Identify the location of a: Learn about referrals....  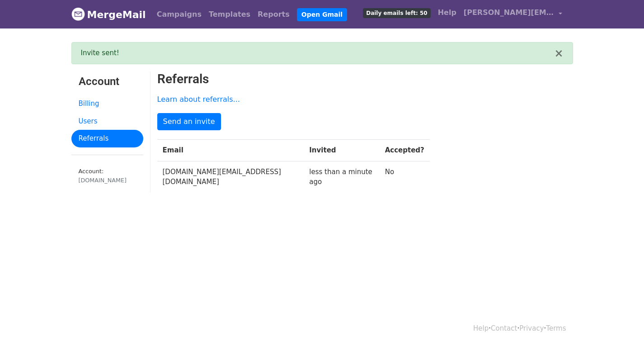
(198, 99).